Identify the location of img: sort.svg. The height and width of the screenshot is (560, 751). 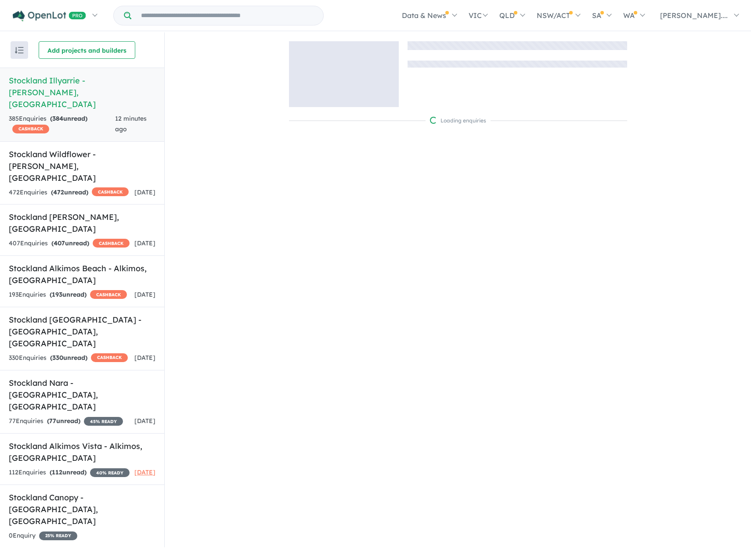
(19, 50).